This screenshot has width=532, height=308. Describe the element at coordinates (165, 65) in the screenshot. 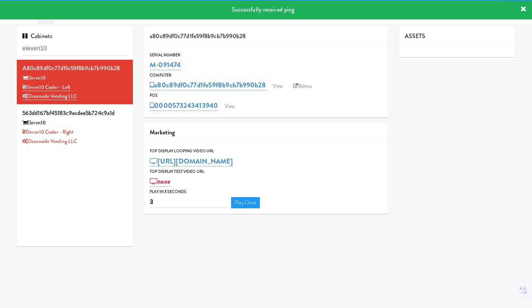

I see `a: M-091474` at that location.